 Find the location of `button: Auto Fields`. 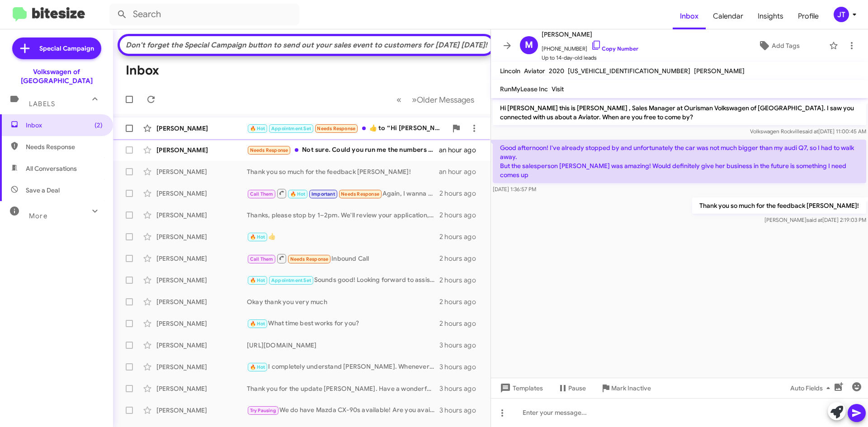

button: Auto Fields is located at coordinates (812, 388).